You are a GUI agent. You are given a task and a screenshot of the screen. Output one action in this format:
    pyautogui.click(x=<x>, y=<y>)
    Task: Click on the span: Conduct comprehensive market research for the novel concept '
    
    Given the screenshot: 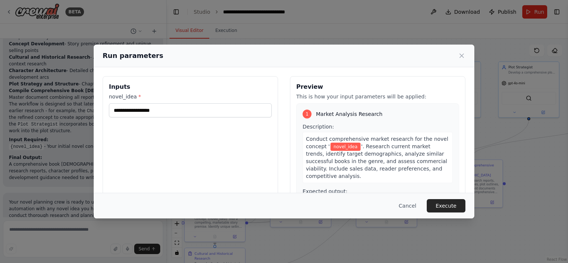 What is the action you would take?
    pyautogui.click(x=377, y=143)
    